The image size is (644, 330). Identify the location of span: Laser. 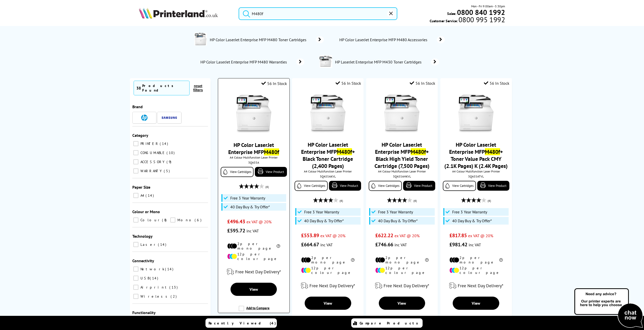
(148, 244).